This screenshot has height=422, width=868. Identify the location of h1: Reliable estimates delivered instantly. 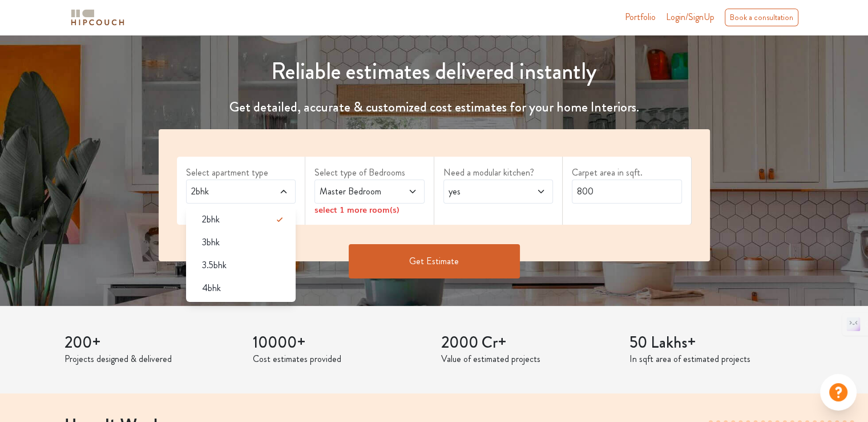
(435, 72).